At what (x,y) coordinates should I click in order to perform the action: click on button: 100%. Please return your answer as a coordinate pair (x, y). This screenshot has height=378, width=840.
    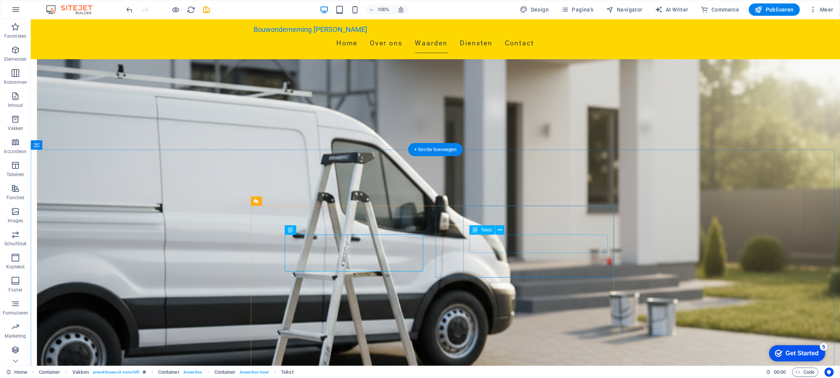
    Looking at the image, I should click on (379, 10).